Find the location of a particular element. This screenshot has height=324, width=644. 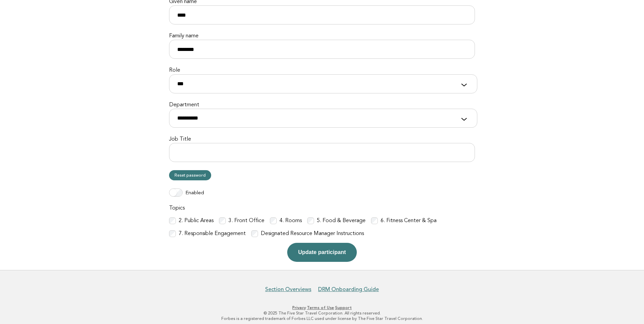

p: © 2025 The Five Star Travel Corporation. All rights reserved. is located at coordinates (322, 313).